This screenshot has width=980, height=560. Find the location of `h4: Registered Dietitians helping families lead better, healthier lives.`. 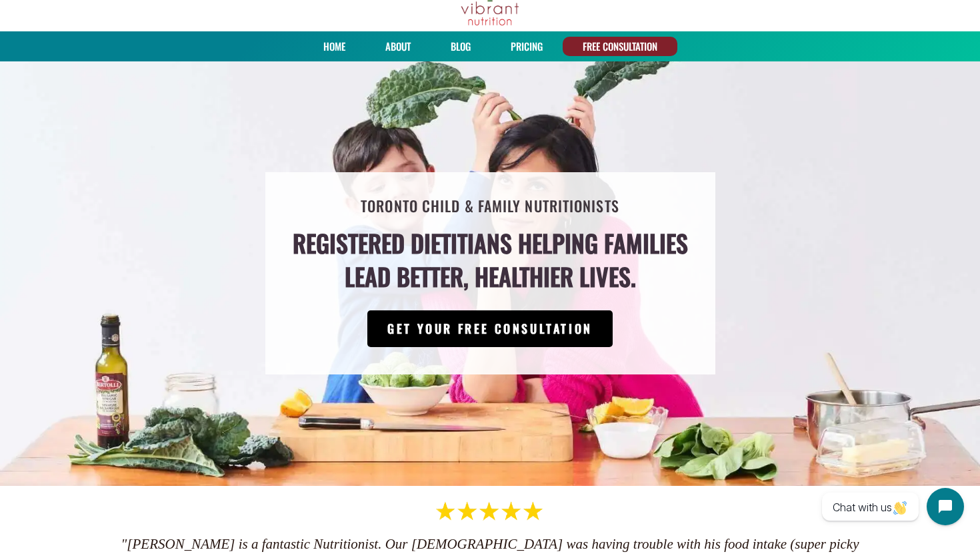

h4: Registered Dietitians helping families lead better, healthier lives. is located at coordinates (490, 260).